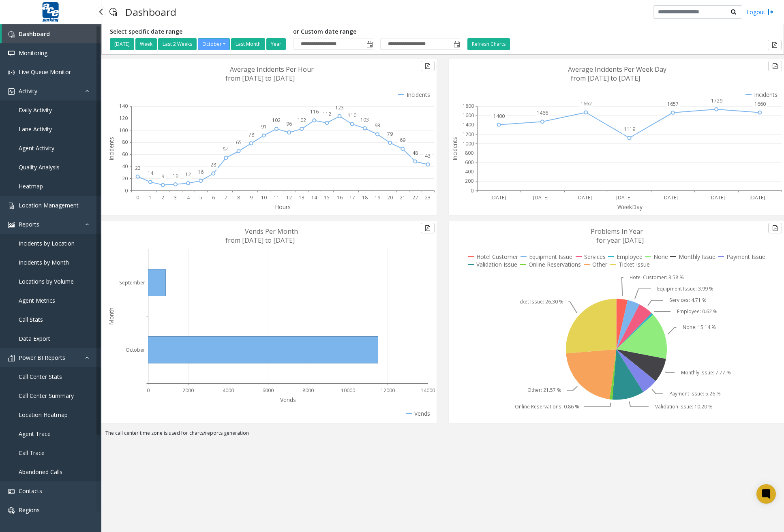 Image resolution: width=784 pixels, height=532 pixels. Describe the element at coordinates (113, 12) in the screenshot. I see `img: pageIcon` at that location.